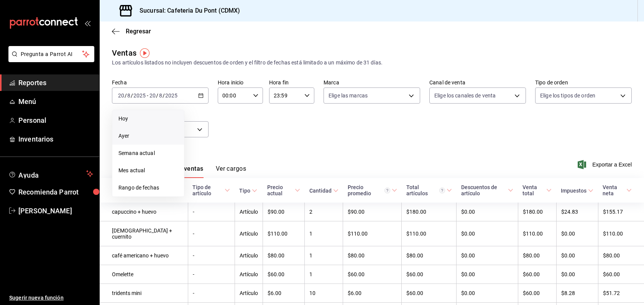  Describe the element at coordinates (231, 172) in the screenshot. I see `button: Ver cargos` at that location.